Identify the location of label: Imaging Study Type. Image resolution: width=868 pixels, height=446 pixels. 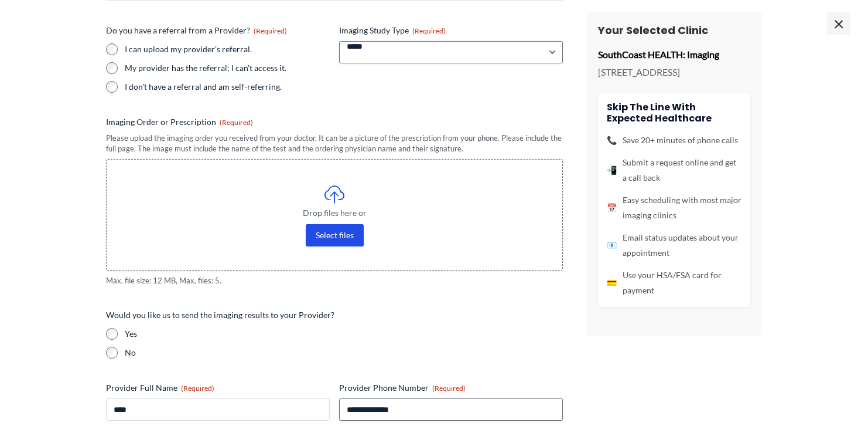
(451, 30).